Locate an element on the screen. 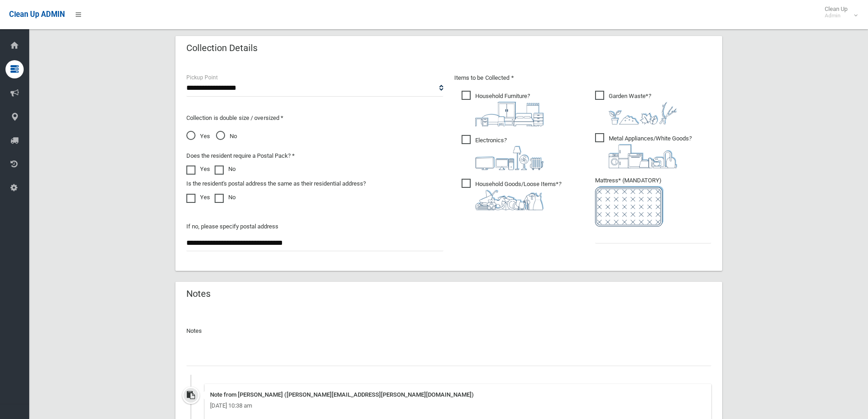  span: Metal Appliances/White Goods is located at coordinates (643, 150).